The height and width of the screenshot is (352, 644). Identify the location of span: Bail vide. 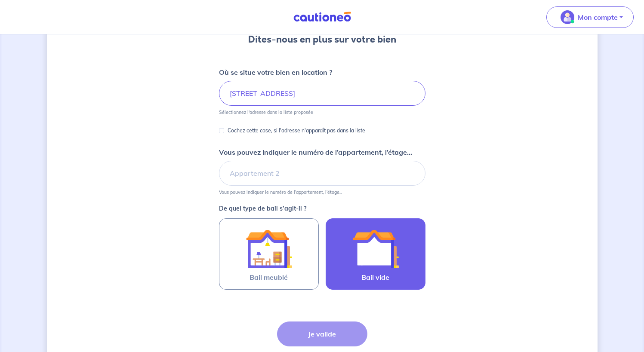
(375, 277).